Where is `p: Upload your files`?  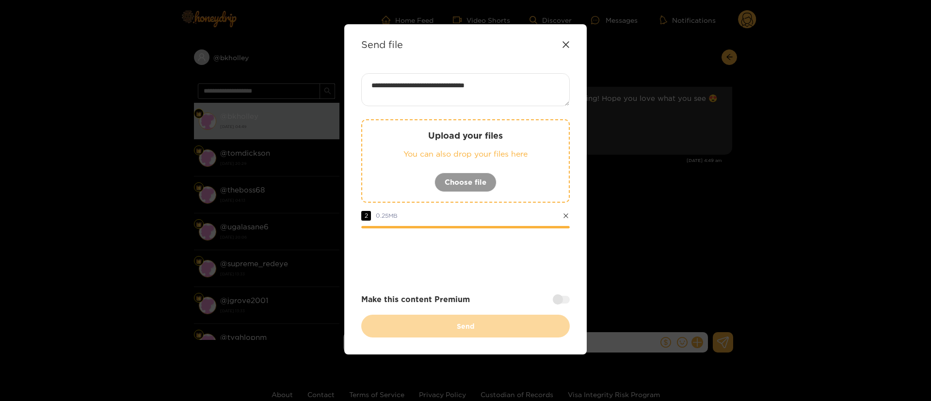
p: Upload your files is located at coordinates (466, 135).